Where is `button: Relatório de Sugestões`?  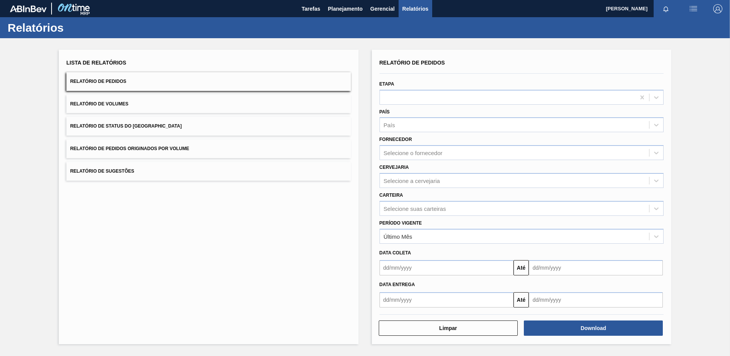
button: Relatório de Sugestões is located at coordinates (208, 171).